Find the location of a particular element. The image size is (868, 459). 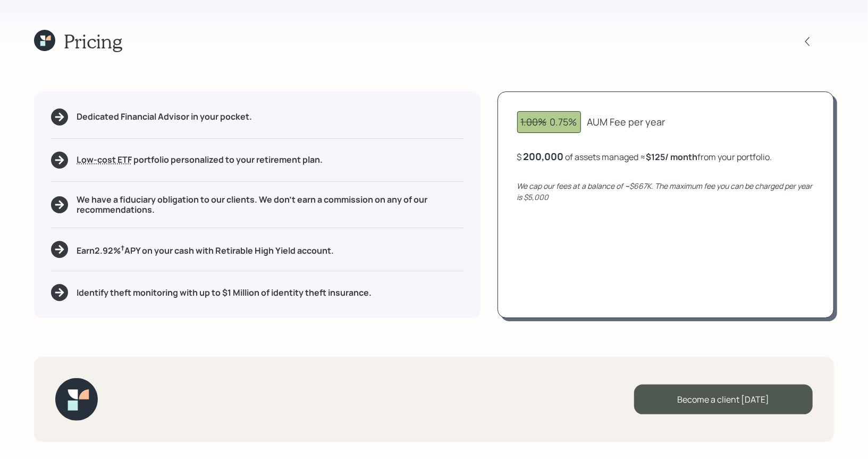

h5: We have a fiduciary obligation to our clients. We don't earn a commission on any of our recommend... is located at coordinates (270, 205).